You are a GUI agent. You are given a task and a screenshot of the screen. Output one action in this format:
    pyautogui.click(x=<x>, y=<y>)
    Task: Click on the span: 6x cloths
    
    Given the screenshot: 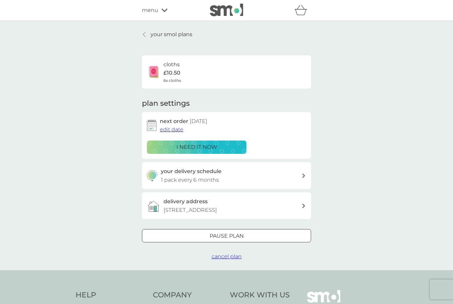 What is the action you would take?
    pyautogui.click(x=172, y=80)
    